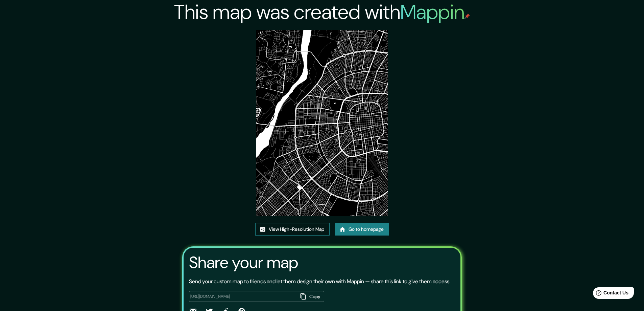 This screenshot has width=644, height=311. Describe the element at coordinates (322, 122) in the screenshot. I see `img: created-map` at that location.